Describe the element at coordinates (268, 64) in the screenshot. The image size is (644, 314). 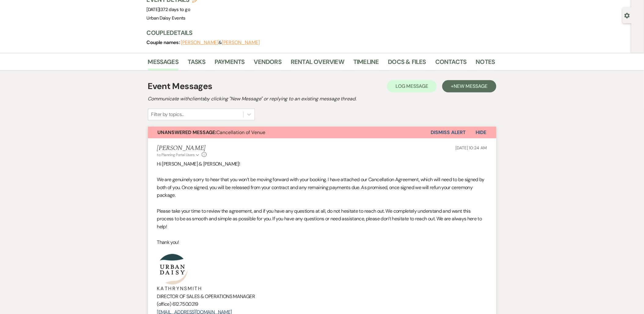
I see `a: Vendors` at that location.